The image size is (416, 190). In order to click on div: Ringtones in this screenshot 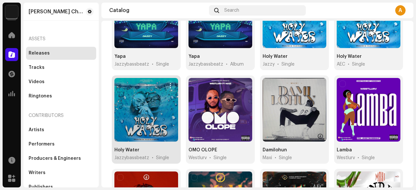, I will do `click(40, 96)`.